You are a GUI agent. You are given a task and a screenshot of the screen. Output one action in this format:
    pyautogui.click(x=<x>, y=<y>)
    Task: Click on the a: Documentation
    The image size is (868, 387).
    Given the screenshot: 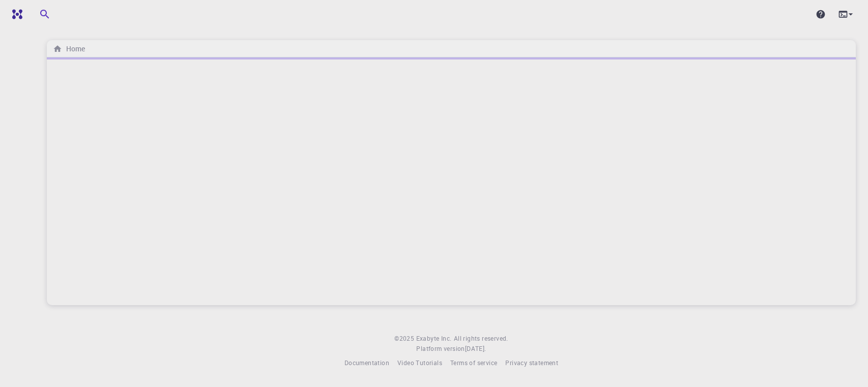 What is the action you would take?
    pyautogui.click(x=367, y=363)
    